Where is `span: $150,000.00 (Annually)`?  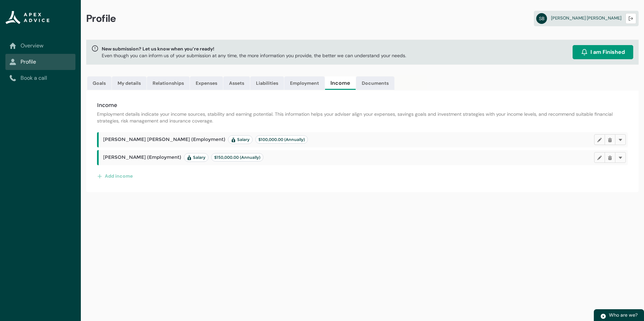 span: $150,000.00 (Annually) is located at coordinates (237, 157).